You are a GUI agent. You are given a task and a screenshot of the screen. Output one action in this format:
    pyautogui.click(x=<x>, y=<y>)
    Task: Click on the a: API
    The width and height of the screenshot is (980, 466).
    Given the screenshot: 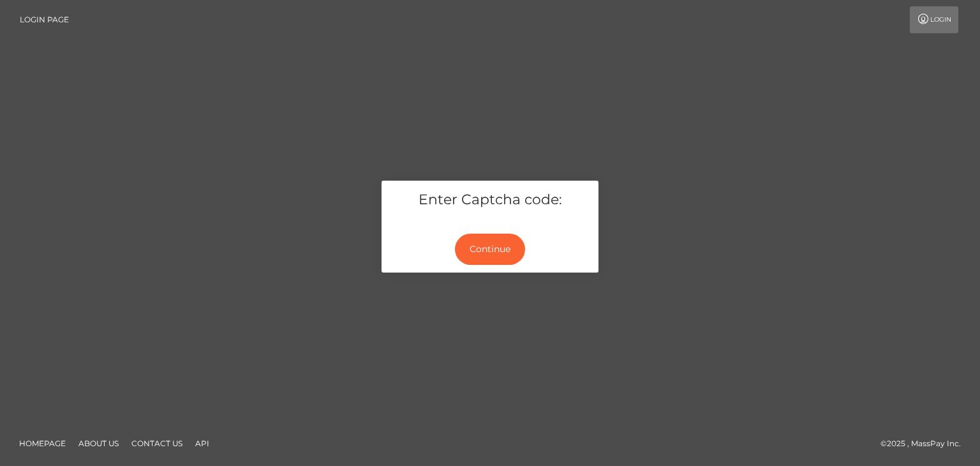 What is the action you would take?
    pyautogui.click(x=202, y=443)
    